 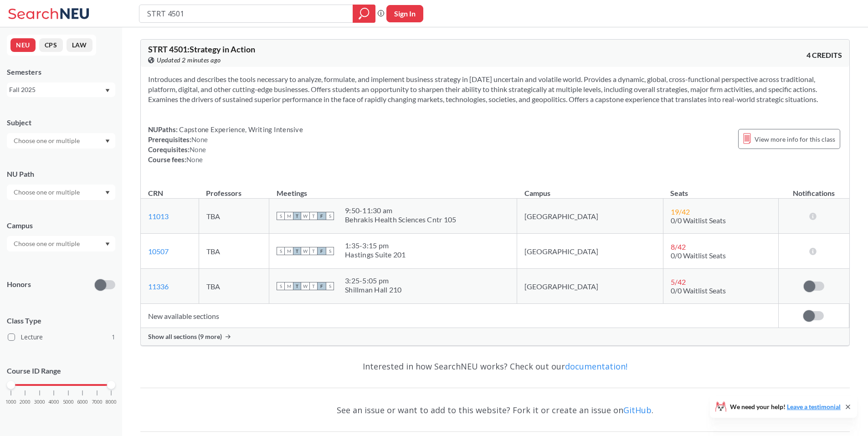 What do you see at coordinates (494, 366) in the screenshot?
I see `div: Interested in how SearchNEU works? Check out our` at bounding box center [494, 366].